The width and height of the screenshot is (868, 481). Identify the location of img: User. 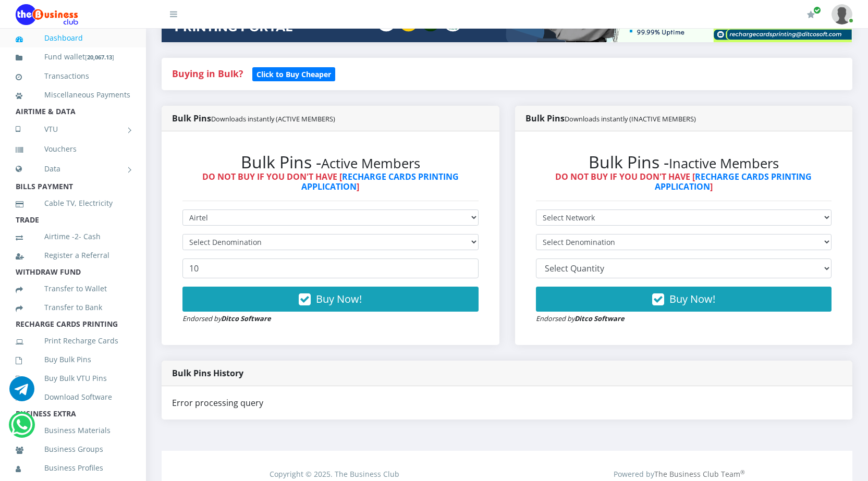
(842, 14).